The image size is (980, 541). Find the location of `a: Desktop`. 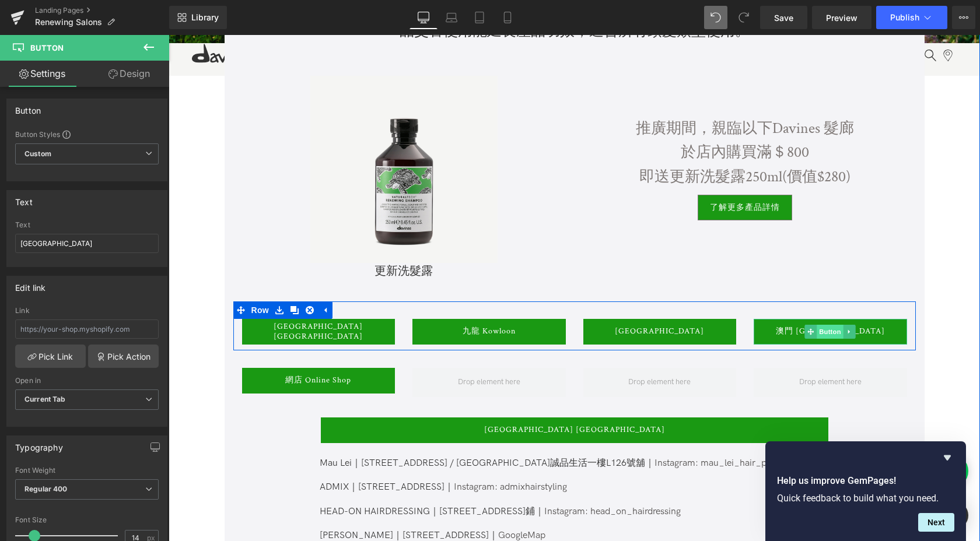

a: Desktop is located at coordinates (424, 18).